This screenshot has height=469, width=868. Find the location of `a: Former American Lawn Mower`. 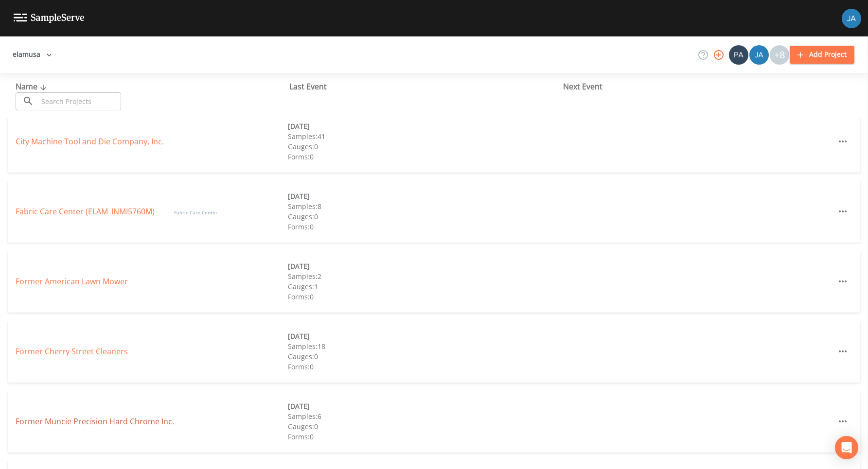

a: Former American Lawn Mower is located at coordinates (72, 281).